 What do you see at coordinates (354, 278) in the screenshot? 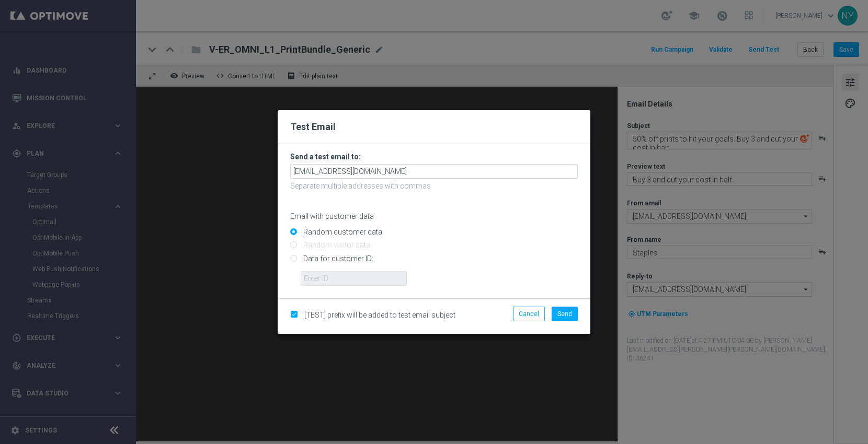
I see `input: Enter ID` at bounding box center [354, 278].